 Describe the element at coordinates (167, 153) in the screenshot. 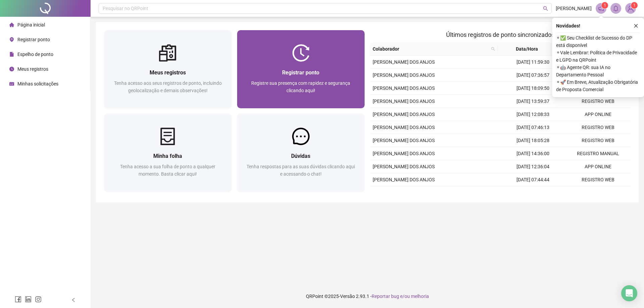

I see `a: Minha folhaTenha acesso a sua folha de ponto a qualquer momento. Basta clicar aqui!` at that location.